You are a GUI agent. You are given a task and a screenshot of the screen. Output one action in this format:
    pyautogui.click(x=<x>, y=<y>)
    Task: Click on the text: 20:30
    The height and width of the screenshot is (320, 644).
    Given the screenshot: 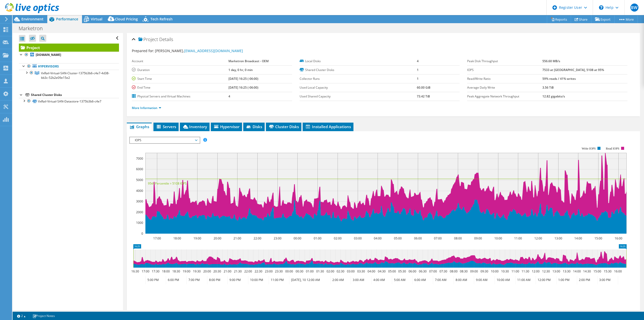 What is the action you would take?
    pyautogui.click(x=217, y=271)
    